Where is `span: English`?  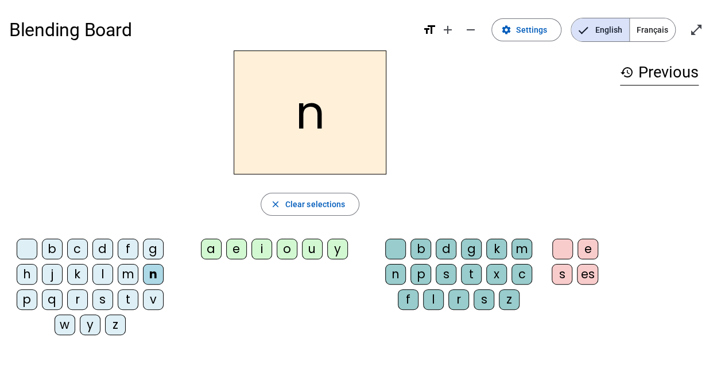
span: English is located at coordinates (600, 30).